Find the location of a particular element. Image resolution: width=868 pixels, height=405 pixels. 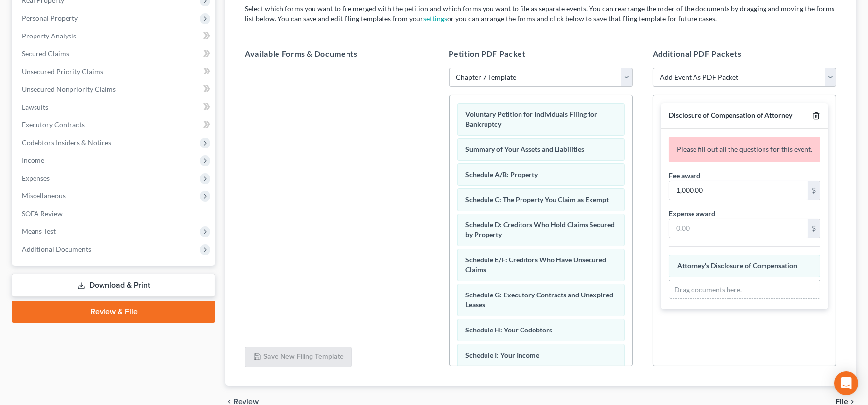

a: Unsecured Nonpriority Claims is located at coordinates (114, 89).